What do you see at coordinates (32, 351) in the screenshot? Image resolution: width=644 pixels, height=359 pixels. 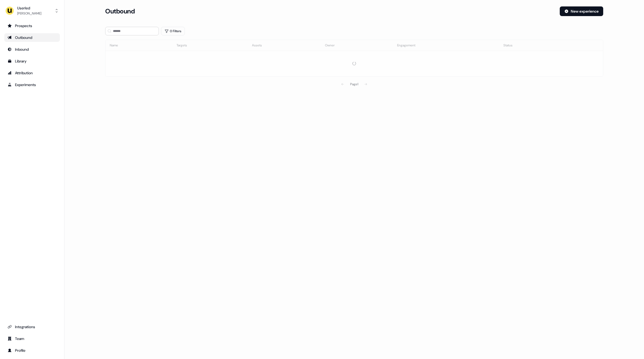 I see `div: Profile` at bounding box center [32, 351].